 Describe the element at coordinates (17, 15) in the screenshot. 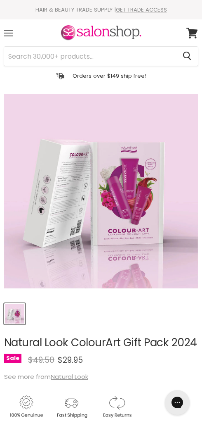

I see `button: Open gorgias live chat` at that location.